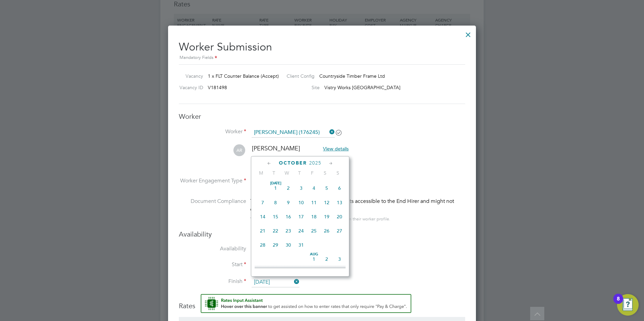  What do you see at coordinates (326, 188) in the screenshot?
I see `span: 5` at bounding box center [326, 188].